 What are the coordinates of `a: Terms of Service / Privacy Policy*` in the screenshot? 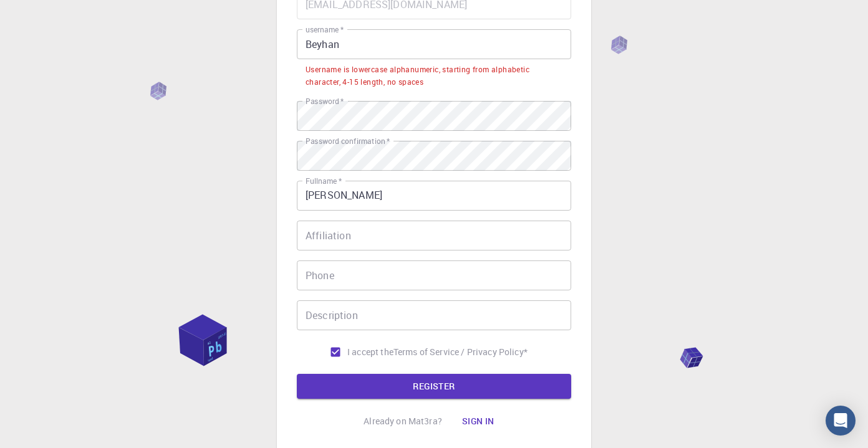 It's located at (460, 352).